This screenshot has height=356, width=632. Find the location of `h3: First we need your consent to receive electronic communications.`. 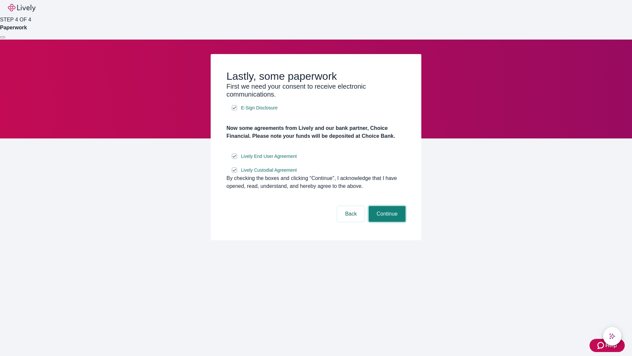

h3: First we need your consent to receive electronic communications. is located at coordinates (316, 90).